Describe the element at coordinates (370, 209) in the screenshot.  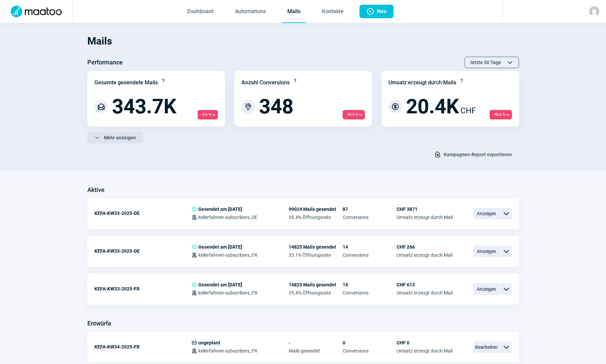
I see `span: 87` at that location.